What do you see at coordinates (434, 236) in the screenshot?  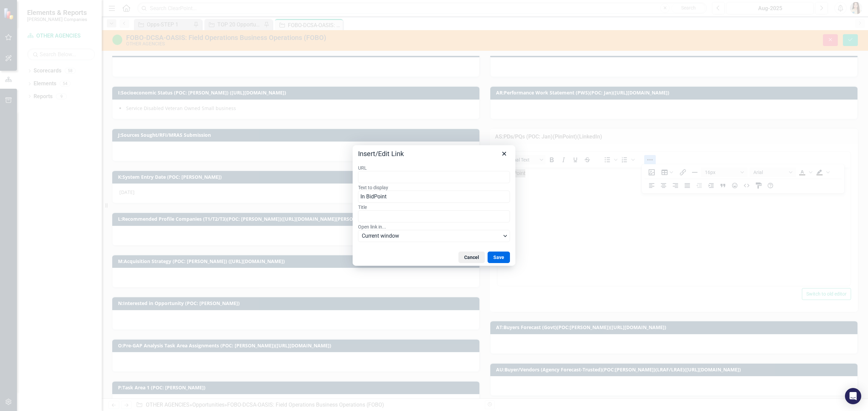 I see `button: Open link in...` at bounding box center [434, 236].